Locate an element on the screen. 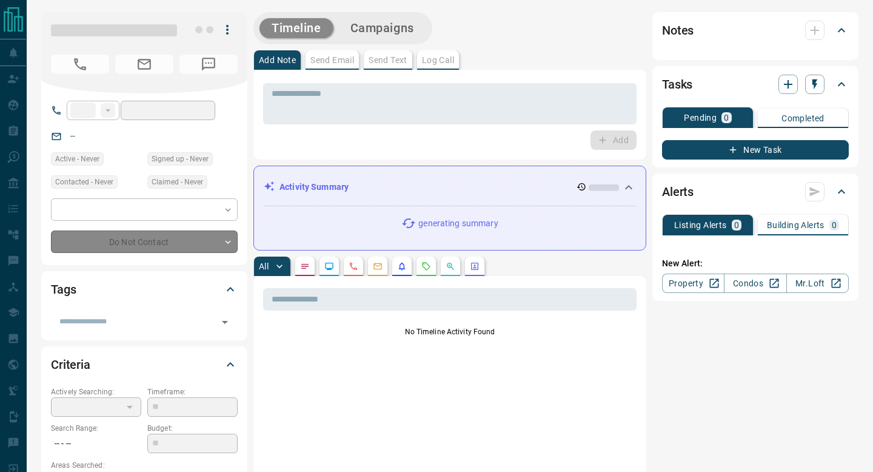  p: Building Alerts is located at coordinates (795, 225).